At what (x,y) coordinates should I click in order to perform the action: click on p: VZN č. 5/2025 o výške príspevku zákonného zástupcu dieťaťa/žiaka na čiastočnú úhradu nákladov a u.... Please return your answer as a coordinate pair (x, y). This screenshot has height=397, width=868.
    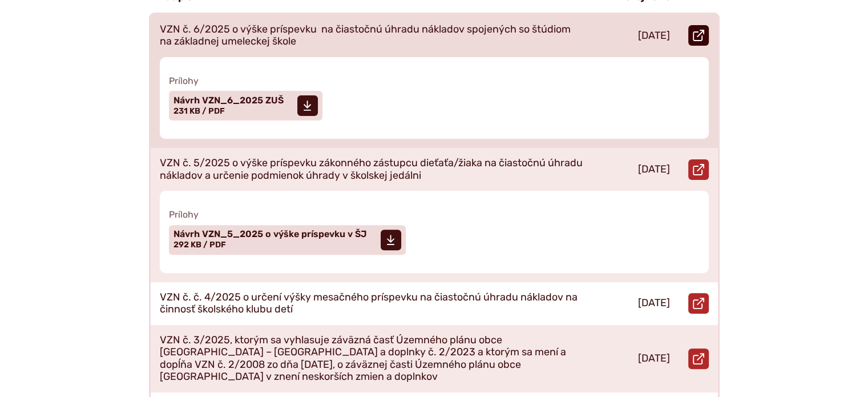
    Looking at the image, I should click on (372, 169).